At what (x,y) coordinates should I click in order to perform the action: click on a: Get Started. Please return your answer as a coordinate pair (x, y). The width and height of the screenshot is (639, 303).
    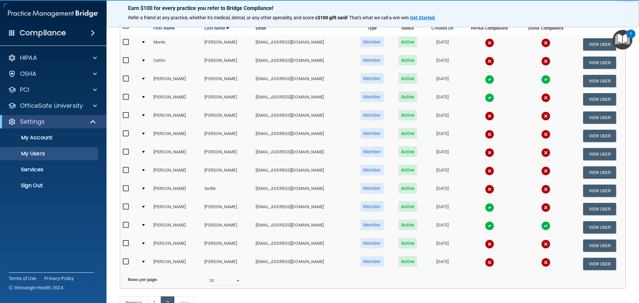
    Looking at the image, I should click on (422, 18).